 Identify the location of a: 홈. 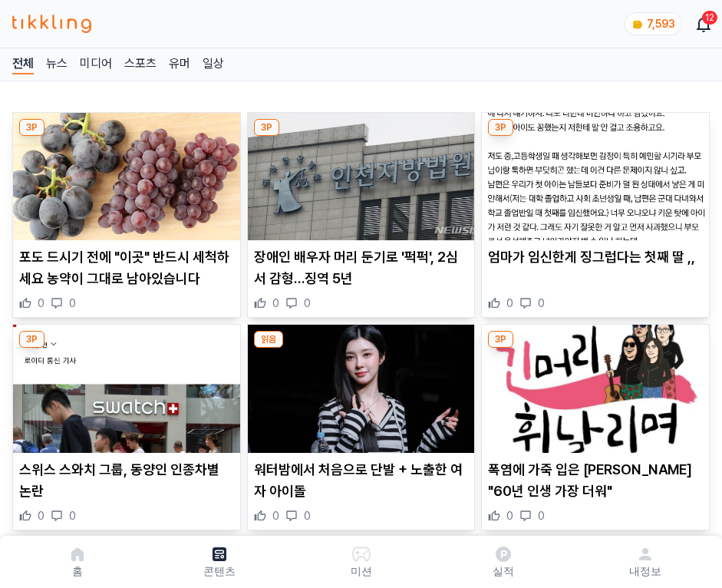
(77, 562).